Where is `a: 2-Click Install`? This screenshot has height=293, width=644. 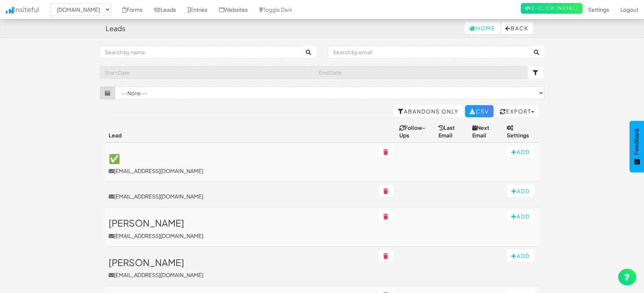 a: 2-Click Install is located at coordinates (552, 8).